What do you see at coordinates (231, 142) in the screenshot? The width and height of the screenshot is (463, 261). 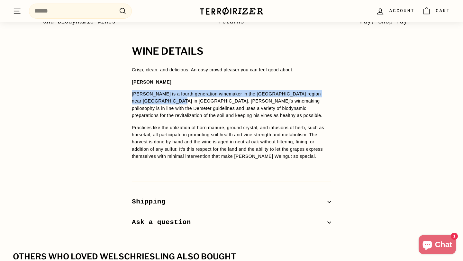 I see `p: Practices like the utilization of horn manure, ground crystal, and infusions of herb, such as hor...` at bounding box center [231, 142].